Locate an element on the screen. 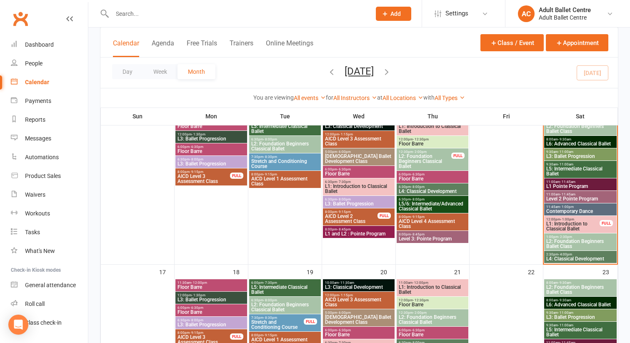 The width and height of the screenshot is (630, 343). span: 8:00am is located at coordinates (580, 139).